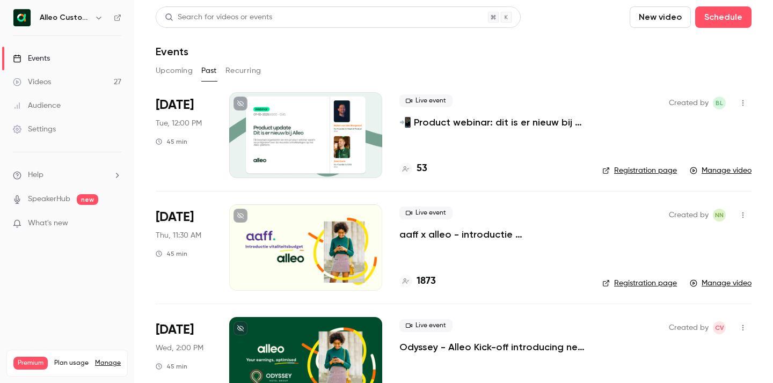  I want to click on span: Cv, so click(719, 328).